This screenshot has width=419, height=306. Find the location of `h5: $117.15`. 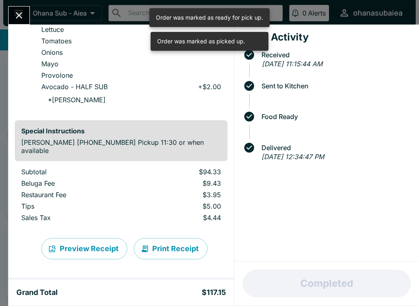

h5: $117.15 is located at coordinates (213, 292).